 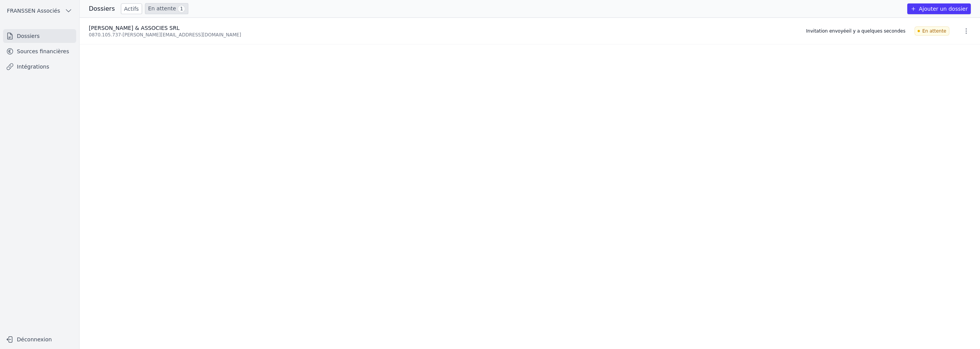 What do you see at coordinates (39, 339) in the screenshot?
I see `button: Déconnexion` at bounding box center [39, 339].